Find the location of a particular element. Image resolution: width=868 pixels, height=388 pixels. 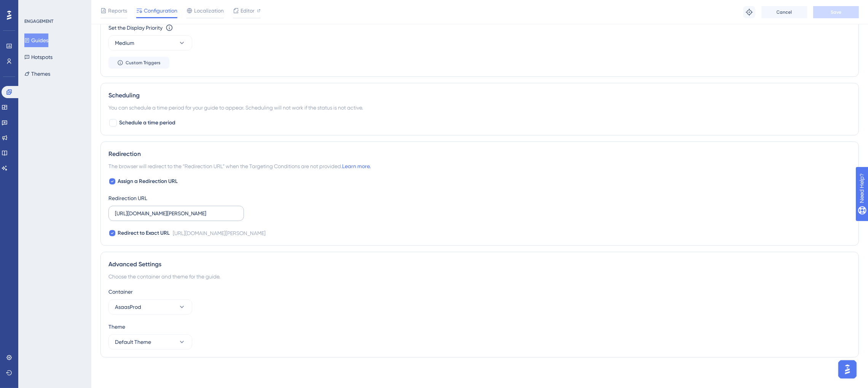

button: Custom Triggers is located at coordinates (139, 63).